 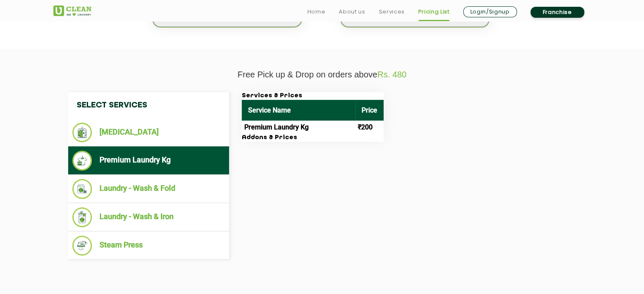 What do you see at coordinates (149, 160) in the screenshot?
I see `li: Premium Laundry Kg` at bounding box center [149, 160].